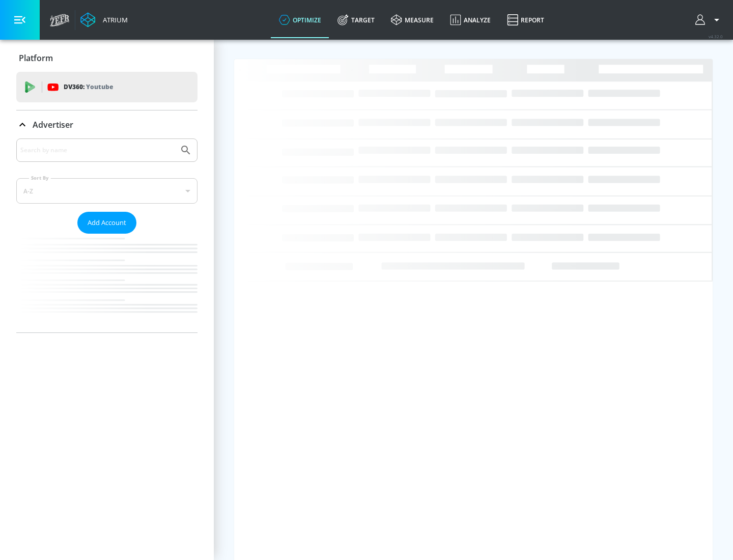 This screenshot has height=560, width=733. Describe the element at coordinates (39, 178) in the screenshot. I see `label: Sort By` at that location.